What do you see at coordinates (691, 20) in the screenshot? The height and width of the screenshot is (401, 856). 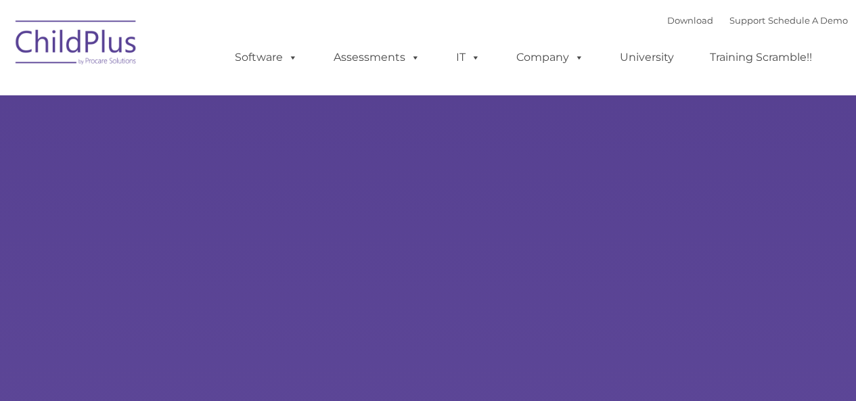 I see `a: Download` at bounding box center [691, 20].